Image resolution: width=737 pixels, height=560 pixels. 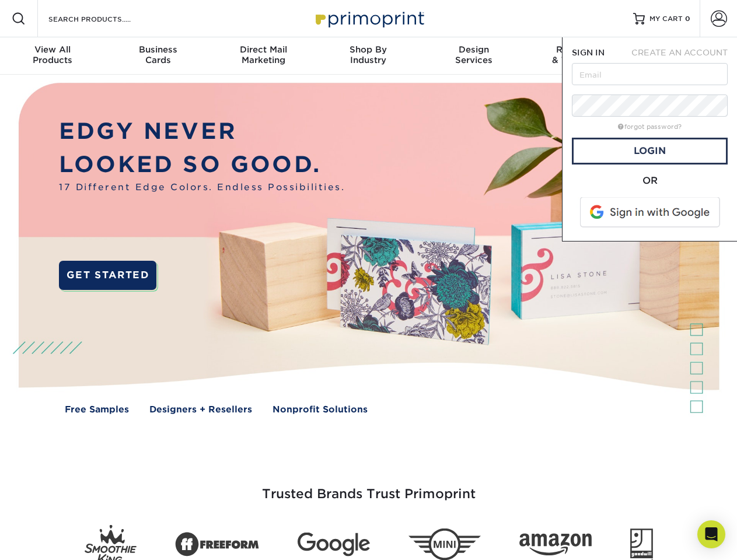 What do you see at coordinates (579, 55) in the screenshot?
I see `div: & Templates` at bounding box center [579, 55].